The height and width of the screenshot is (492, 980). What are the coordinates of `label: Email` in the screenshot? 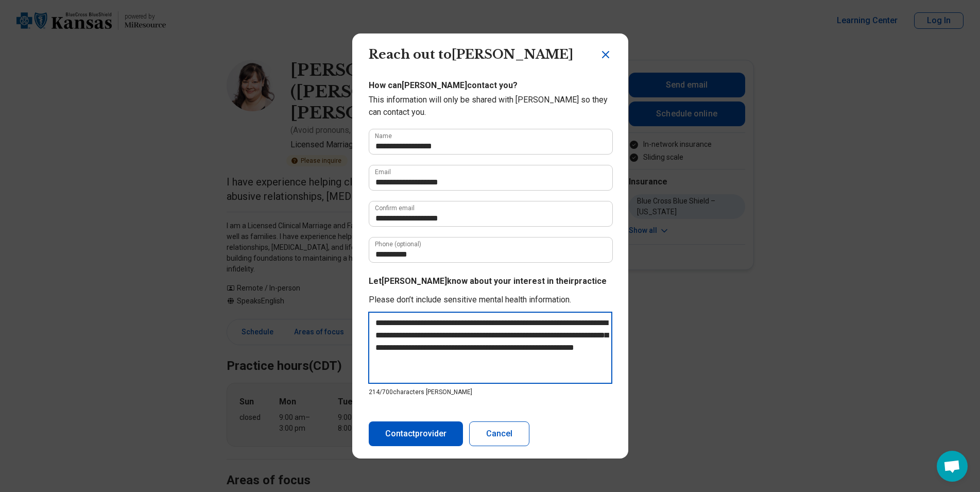 It's located at (382, 172).